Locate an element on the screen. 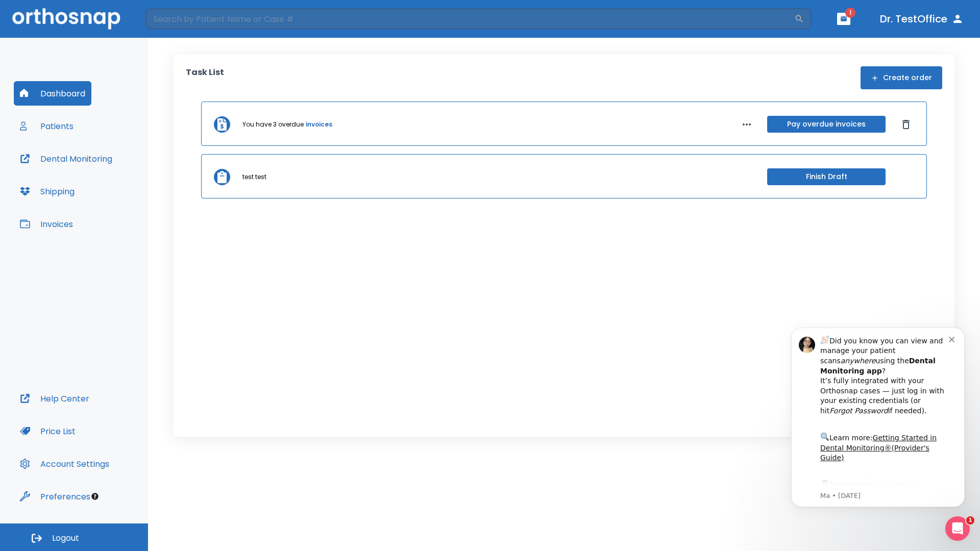 The width and height of the screenshot is (980, 551). a: Shipping is located at coordinates (47, 191).